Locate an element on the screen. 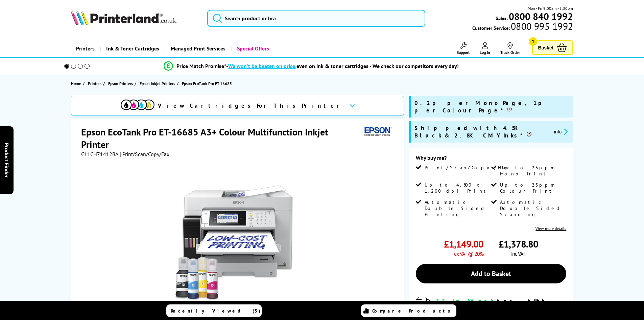 Image resolution: width=644 pixels, height=320 pixels. b: 0800 840 1992 is located at coordinates (541, 16).